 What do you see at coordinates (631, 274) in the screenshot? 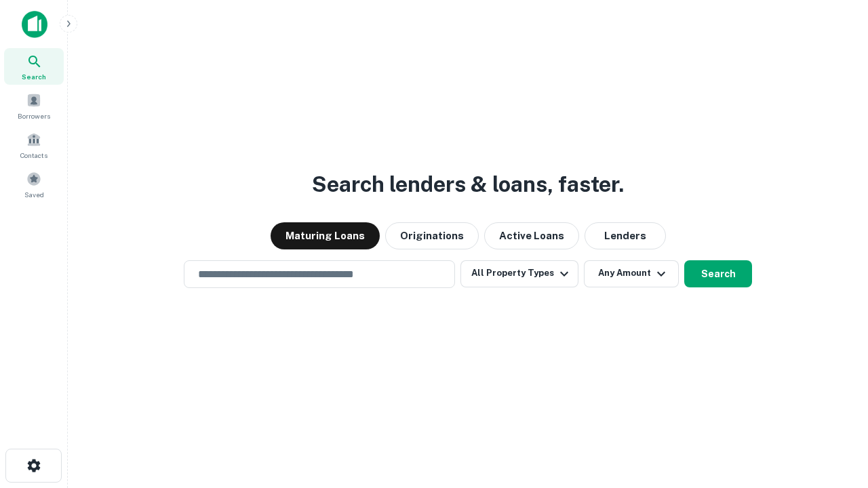
I see `button: Any Amount` at bounding box center [631, 274].